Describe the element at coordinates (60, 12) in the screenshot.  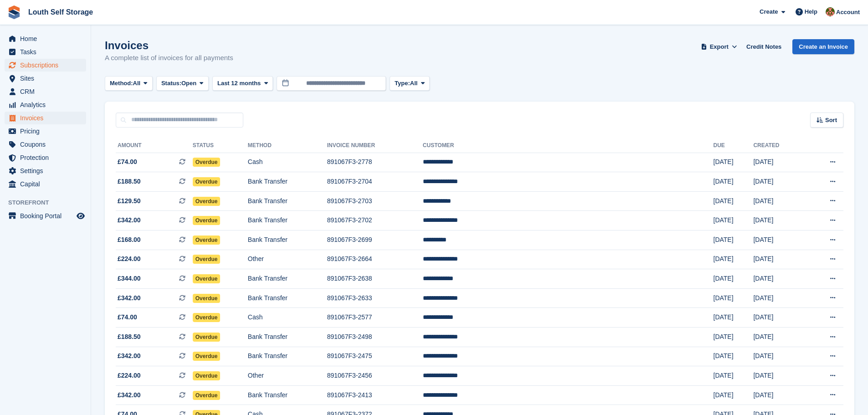
I see `a: Louth Self Storage` at that location.